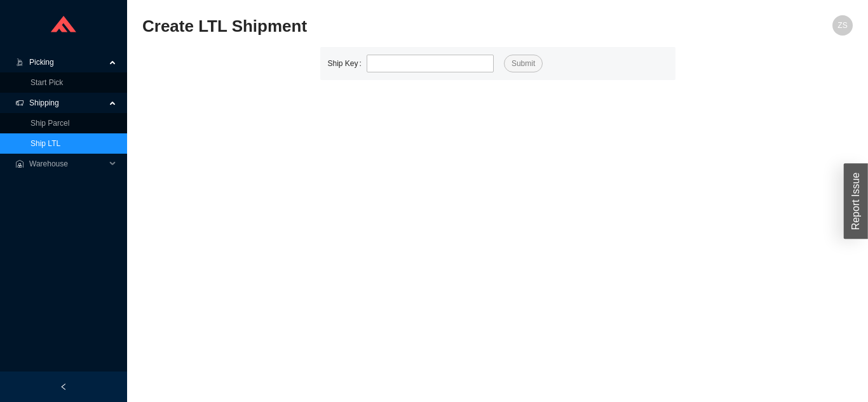 The image size is (868, 402). I want to click on span: ZS, so click(841, 26).